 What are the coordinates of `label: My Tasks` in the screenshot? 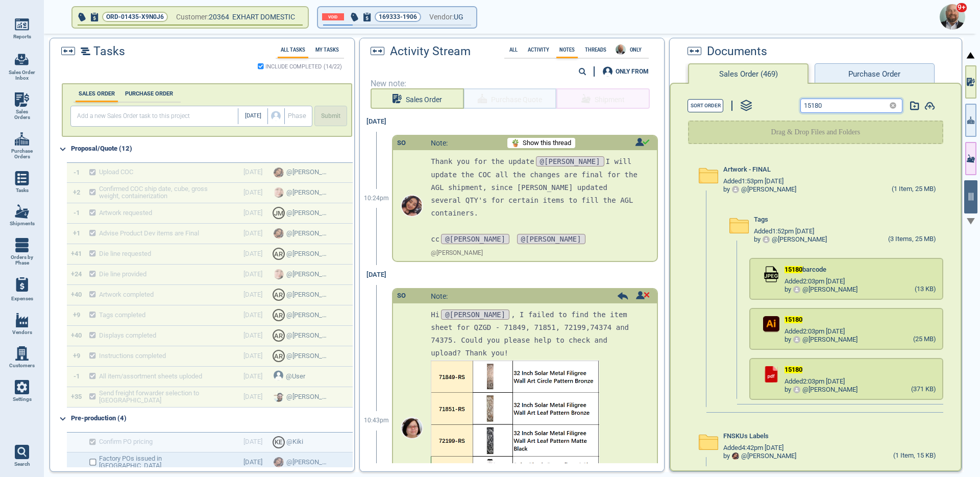 It's located at (327, 49).